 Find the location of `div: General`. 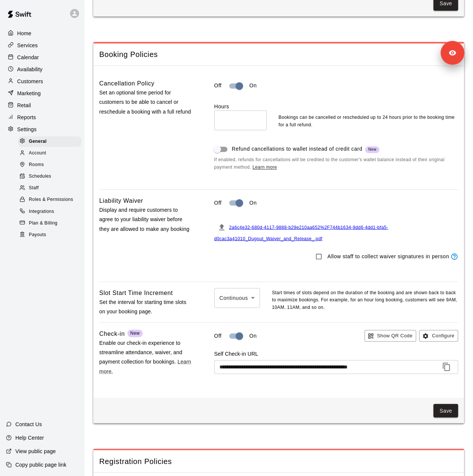

div: General is located at coordinates (49, 142).